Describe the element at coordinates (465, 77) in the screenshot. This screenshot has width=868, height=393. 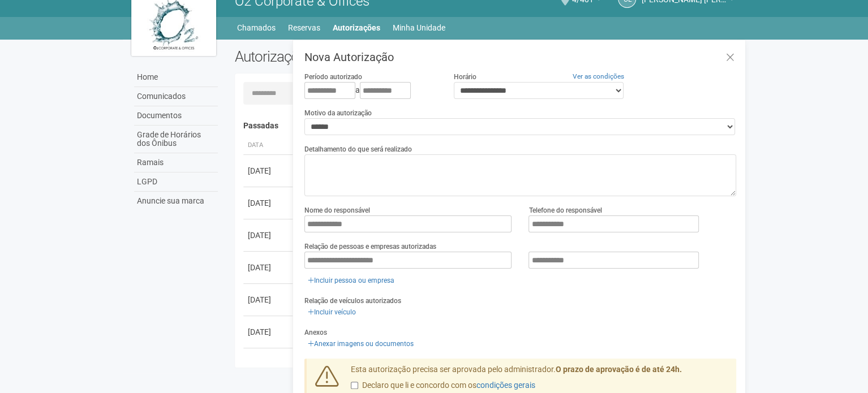
I see `label: Horário` at that location.